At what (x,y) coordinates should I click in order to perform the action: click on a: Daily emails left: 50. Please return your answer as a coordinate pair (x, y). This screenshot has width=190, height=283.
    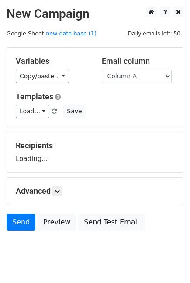
    Looking at the image, I should click on (154, 33).